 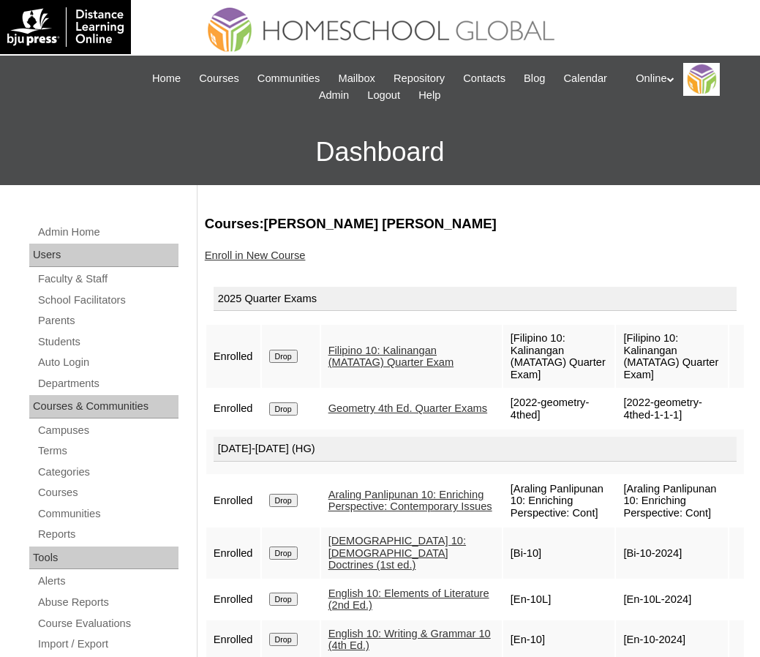 I want to click on span: Home, so click(x=166, y=78).